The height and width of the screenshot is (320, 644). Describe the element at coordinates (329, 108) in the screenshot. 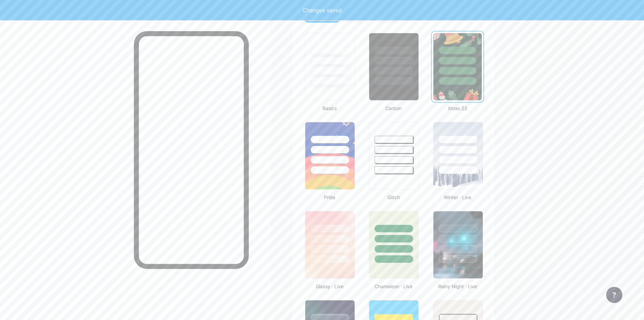

I see `div: Basics` at that location.